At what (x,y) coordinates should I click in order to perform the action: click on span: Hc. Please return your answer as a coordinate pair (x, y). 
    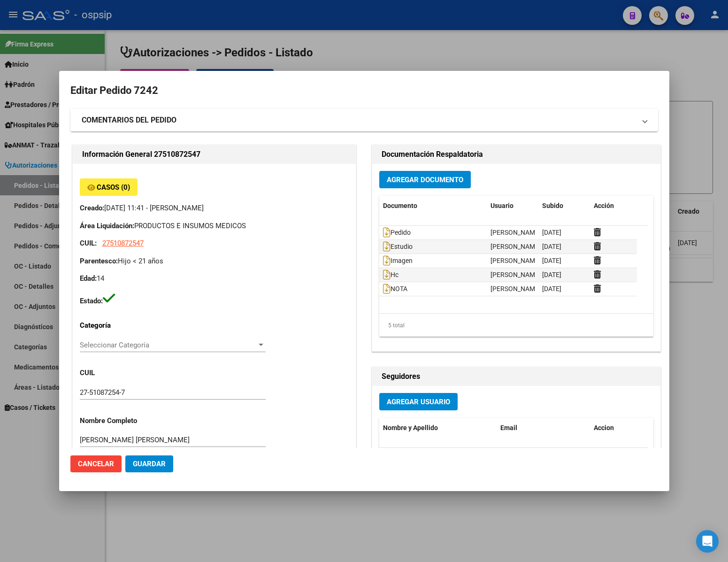
    Looking at the image, I should click on (391, 274).